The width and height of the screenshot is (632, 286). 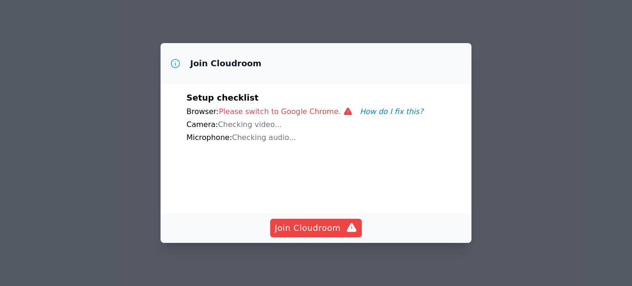 I want to click on span: Setup checklist, so click(x=223, y=97).